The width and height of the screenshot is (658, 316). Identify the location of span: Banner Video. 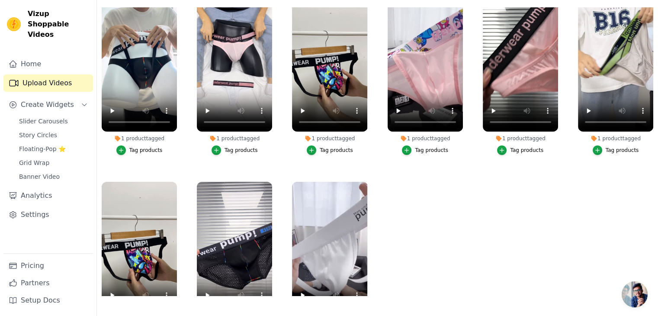
(39, 177).